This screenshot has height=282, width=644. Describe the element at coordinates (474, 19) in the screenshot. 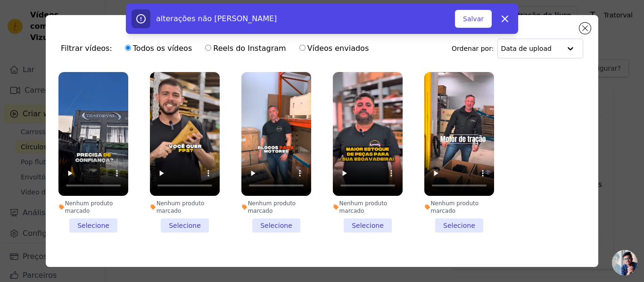

I see `button: Salvar` at that location.